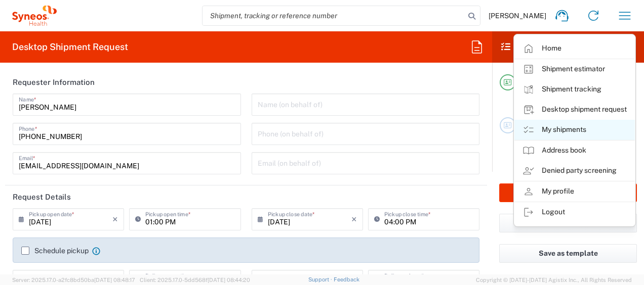 Image resolution: width=644 pixels, height=285 pixels. I want to click on h2: Requester Information, so click(53, 83).